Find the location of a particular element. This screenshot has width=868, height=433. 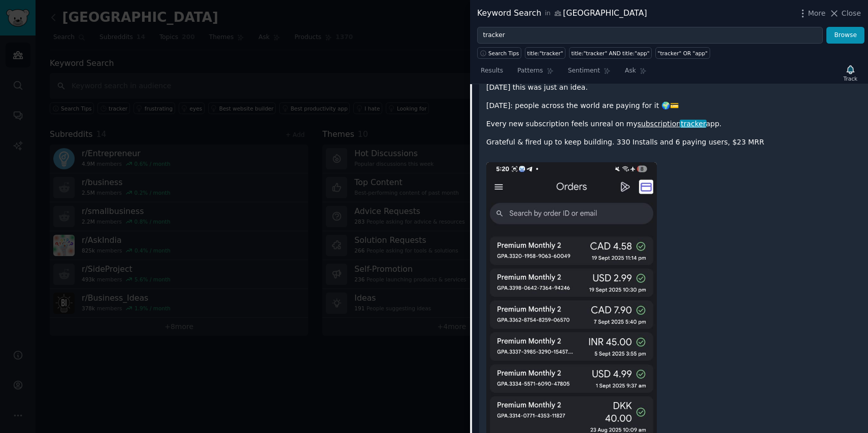

button: Close is located at coordinates (844, 13).